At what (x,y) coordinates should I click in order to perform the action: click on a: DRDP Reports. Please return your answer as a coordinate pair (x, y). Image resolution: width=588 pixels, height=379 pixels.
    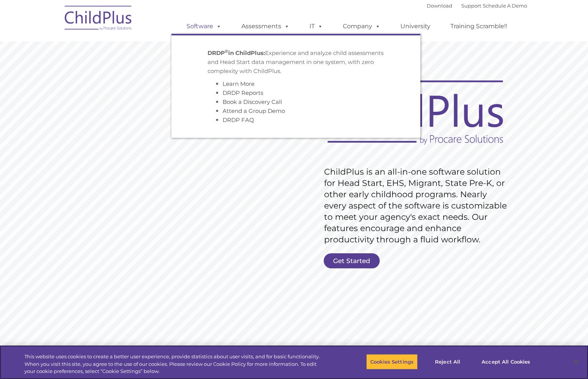
    Looking at the image, I should click on (243, 93).